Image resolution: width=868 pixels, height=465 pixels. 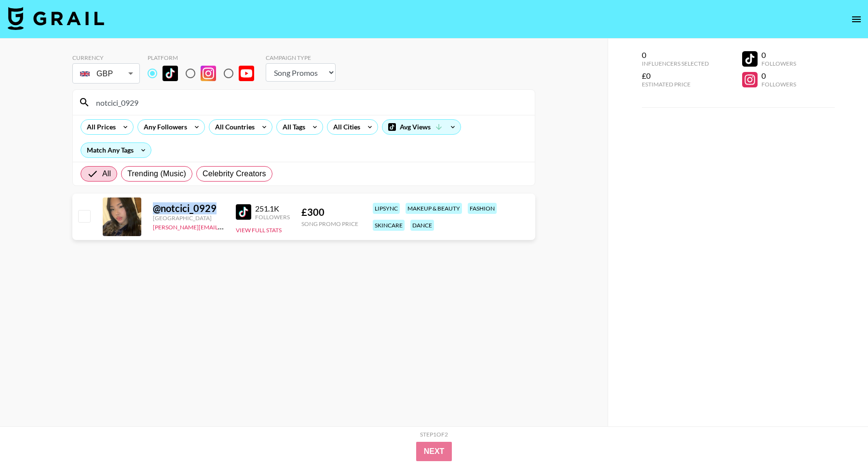 What do you see at coordinates (482, 208) in the screenshot?
I see `div: fashion` at bounding box center [482, 208].